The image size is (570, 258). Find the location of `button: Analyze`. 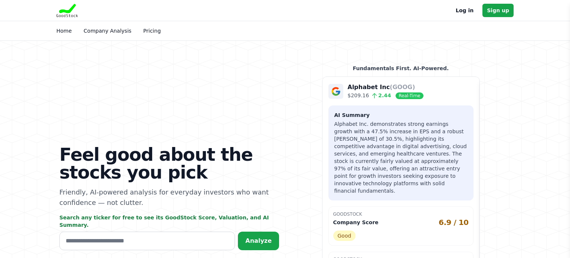

button: Analyze is located at coordinates (258, 241).